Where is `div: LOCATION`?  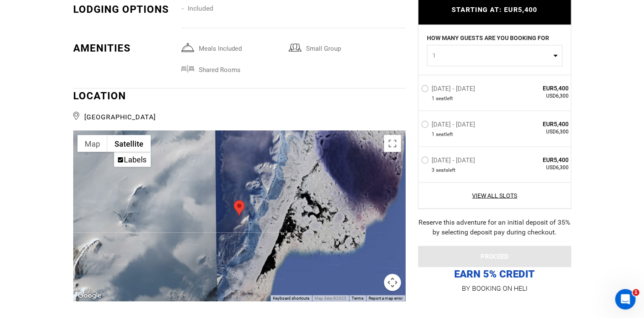 div: LOCATION is located at coordinates (239, 105).